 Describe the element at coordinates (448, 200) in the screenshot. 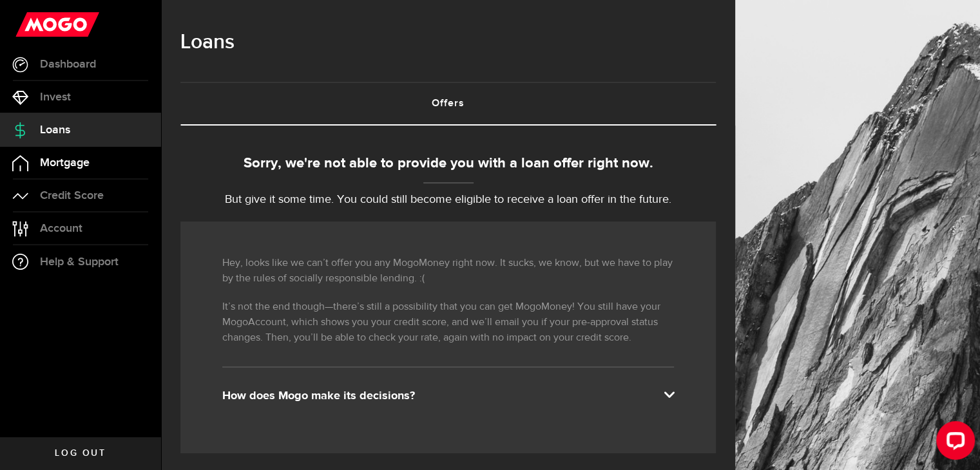

I see `p: But give it some time. You could still become eligible to receive a loan offer in the future.` at that location.